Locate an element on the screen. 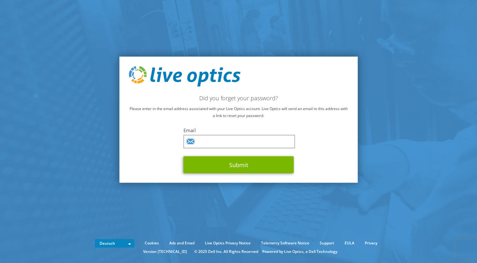  li: © 2025 Dell Inc. All Rights Reserved is located at coordinates (226, 252).